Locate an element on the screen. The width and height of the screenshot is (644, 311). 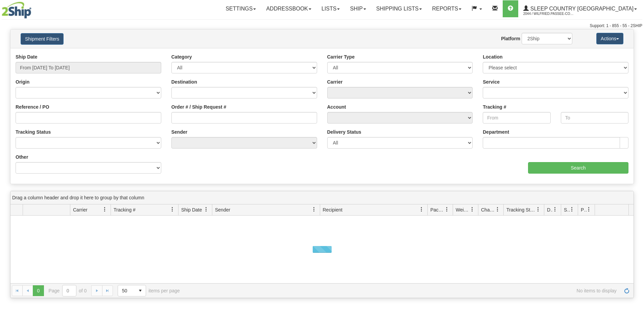
a: Ship is located at coordinates (357, 9).